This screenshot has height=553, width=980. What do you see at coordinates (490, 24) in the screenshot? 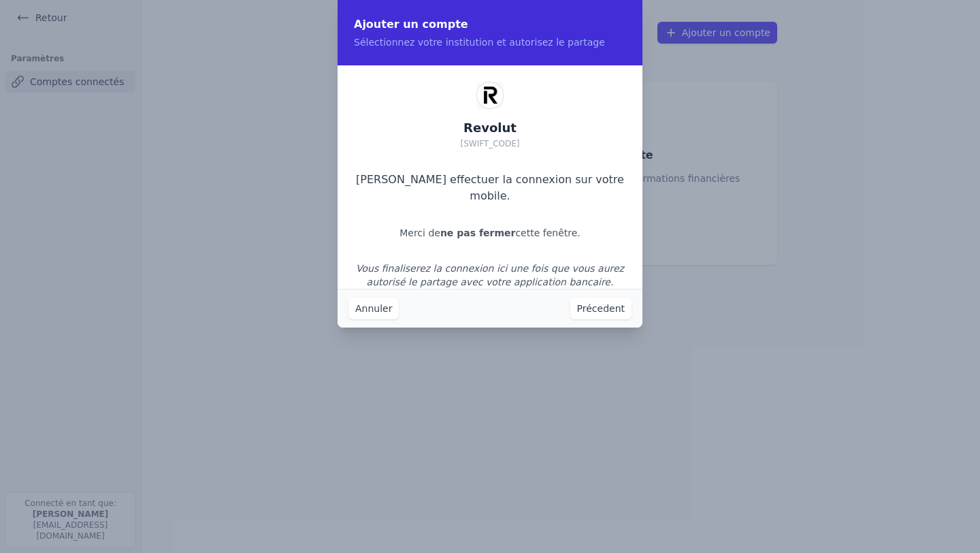
I see `h2: Ajouter un compte` at bounding box center [490, 24].